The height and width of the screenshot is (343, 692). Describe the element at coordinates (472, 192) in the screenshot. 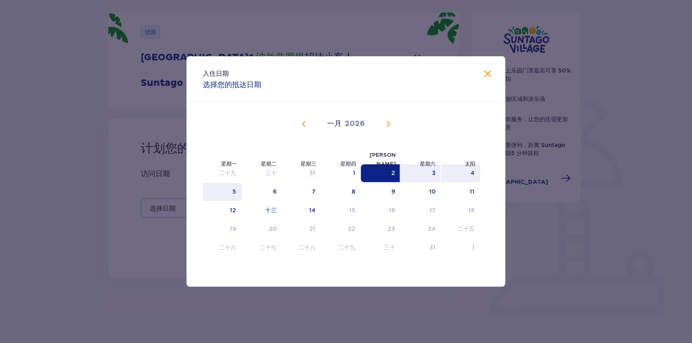

I see `font: 11` at that location.